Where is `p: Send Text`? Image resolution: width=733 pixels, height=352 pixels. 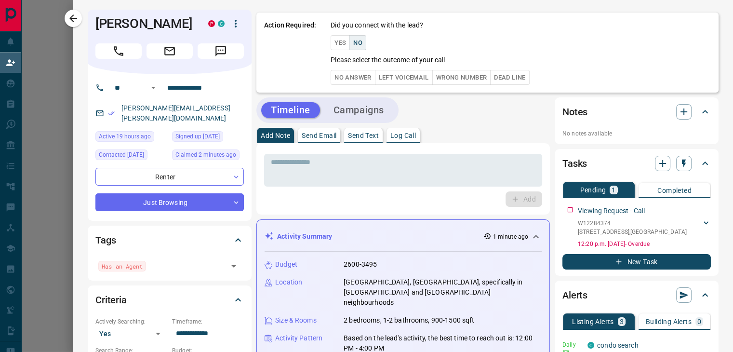
p: Send Text is located at coordinates (363, 135).